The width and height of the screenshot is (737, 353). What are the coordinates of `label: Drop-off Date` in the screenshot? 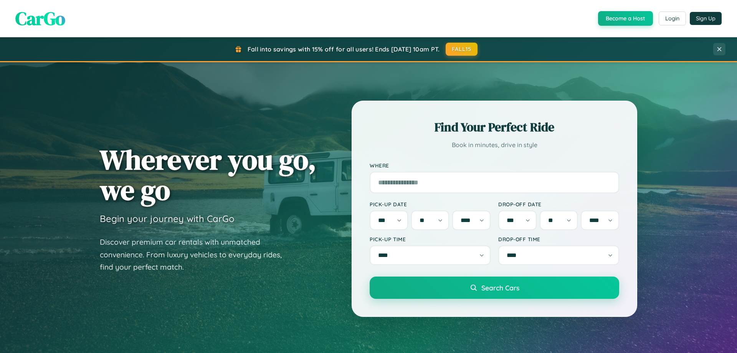 It's located at (558, 204).